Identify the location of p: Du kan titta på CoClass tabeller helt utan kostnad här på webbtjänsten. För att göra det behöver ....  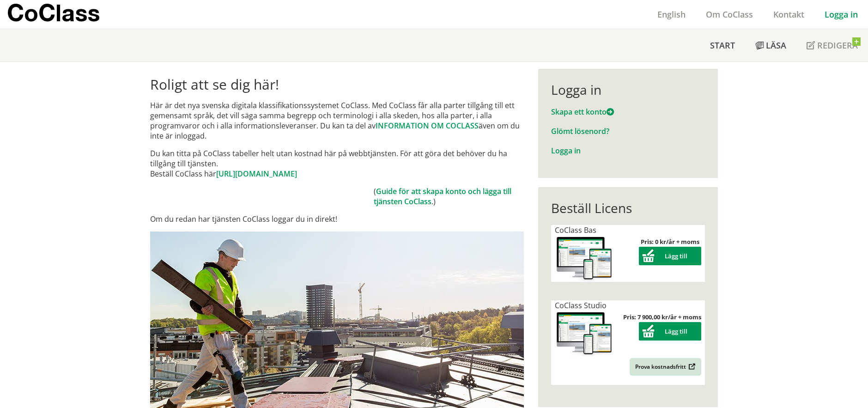
(337, 164).